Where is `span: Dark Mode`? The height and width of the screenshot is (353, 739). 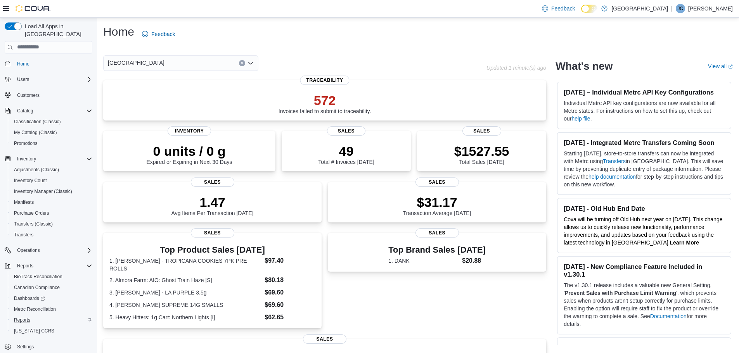
span: Dark Mode is located at coordinates (581, 13).